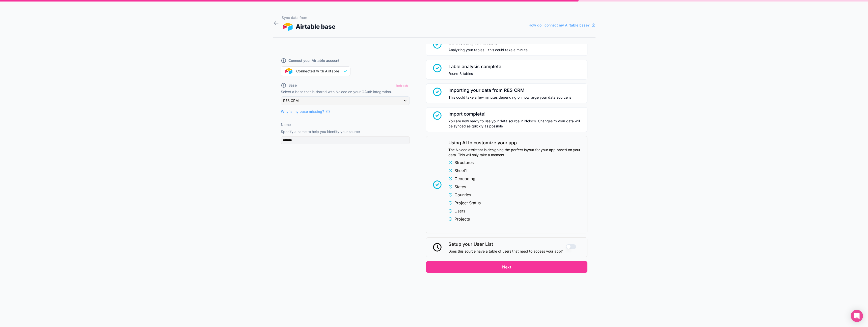 This screenshot has width=868, height=327. Describe the element at coordinates (559, 25) in the screenshot. I see `span: How do I connect my Airtable base?` at that location.